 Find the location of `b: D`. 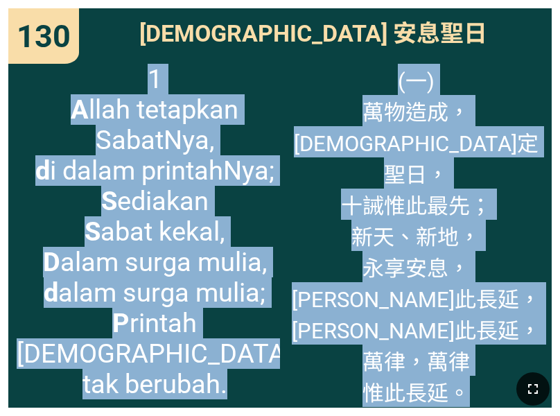

b: D is located at coordinates (51, 262).